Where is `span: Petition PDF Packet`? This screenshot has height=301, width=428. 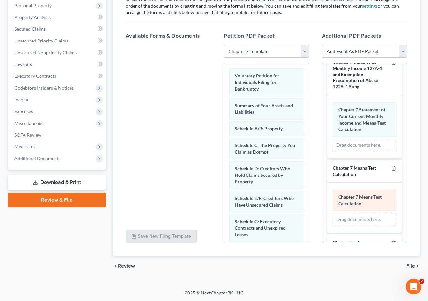 span: Petition PDF Packet is located at coordinates (249, 35).